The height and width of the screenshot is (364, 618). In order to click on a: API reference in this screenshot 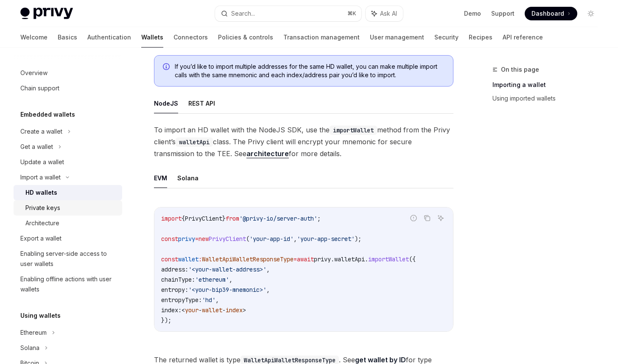, I will do `click(522, 38)`.